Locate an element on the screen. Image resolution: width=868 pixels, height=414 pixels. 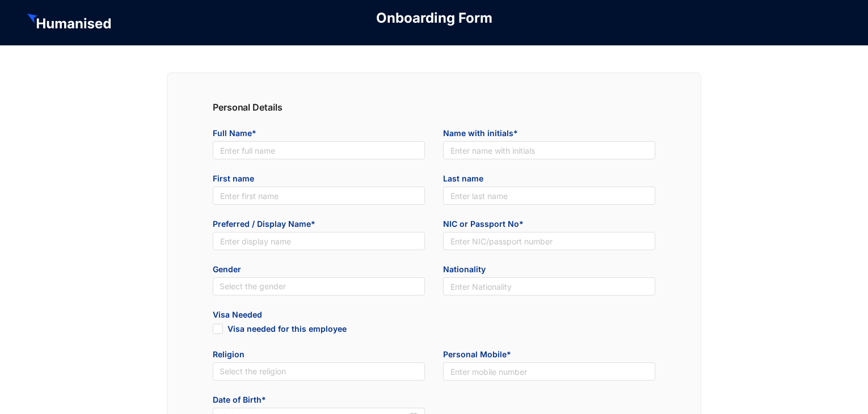
span: Personal Mobile* is located at coordinates (549, 355).